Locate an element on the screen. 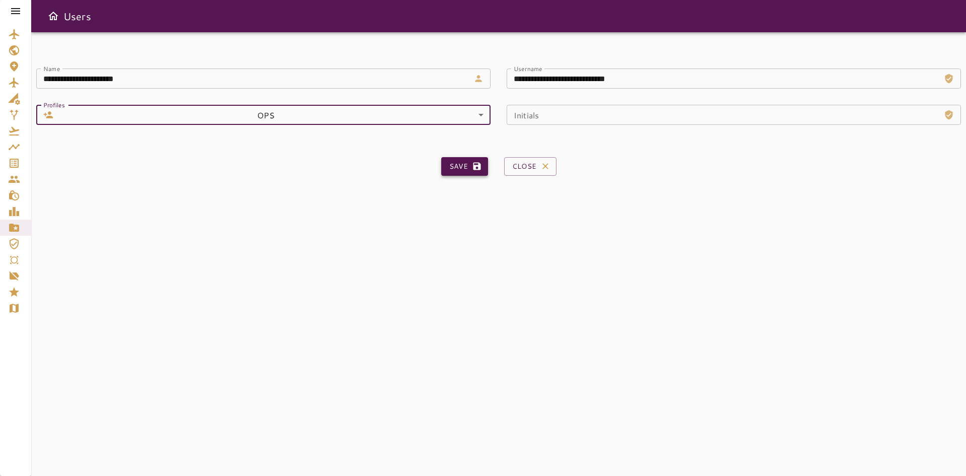 The height and width of the screenshot is (476, 966). button: Close is located at coordinates (530, 166).